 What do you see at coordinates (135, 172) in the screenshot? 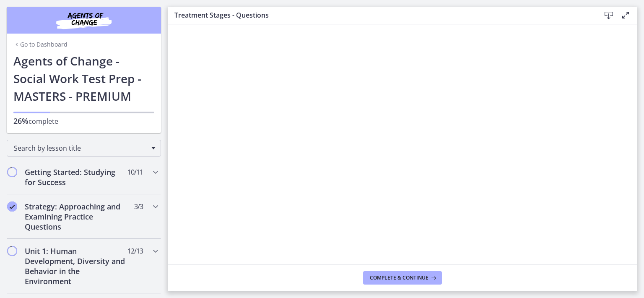
I see `span: 10 / 11` at bounding box center [135, 172].